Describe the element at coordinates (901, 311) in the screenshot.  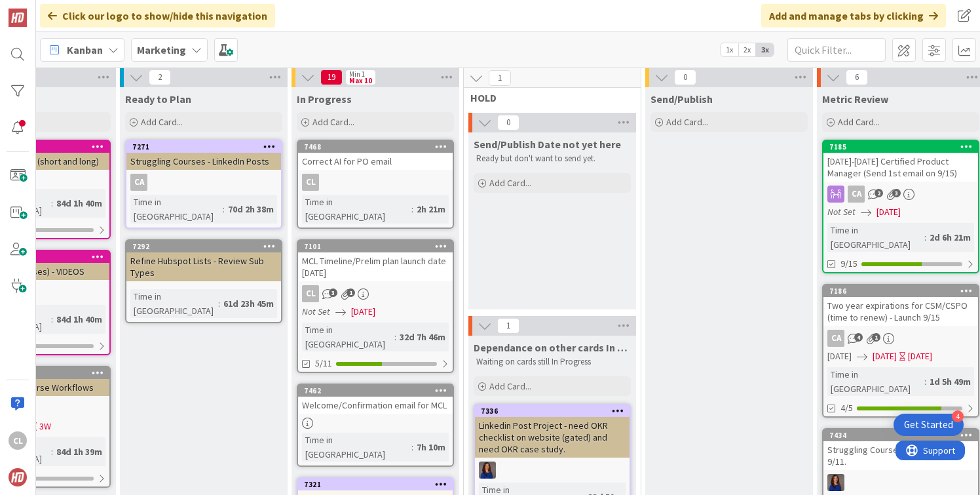
I see `div: Two year expirations for CSM/CSPO (time to renew) - Launch 9/15` at that location.